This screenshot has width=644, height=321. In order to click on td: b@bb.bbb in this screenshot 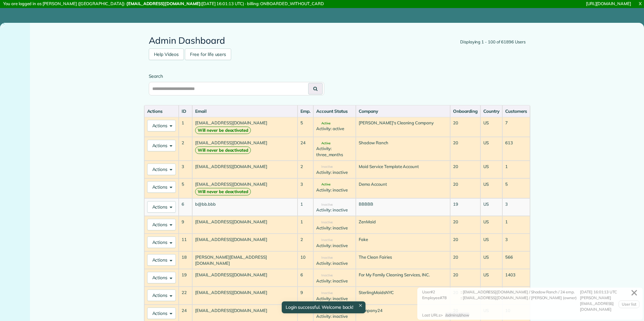, I will do `click(244, 207)`.